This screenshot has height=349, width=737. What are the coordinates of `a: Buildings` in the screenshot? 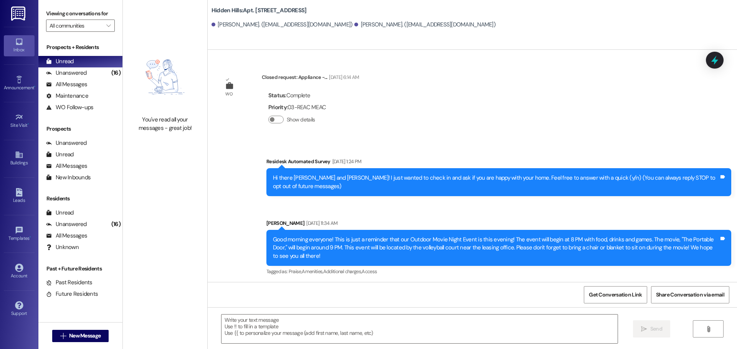 It's located at (19, 159).